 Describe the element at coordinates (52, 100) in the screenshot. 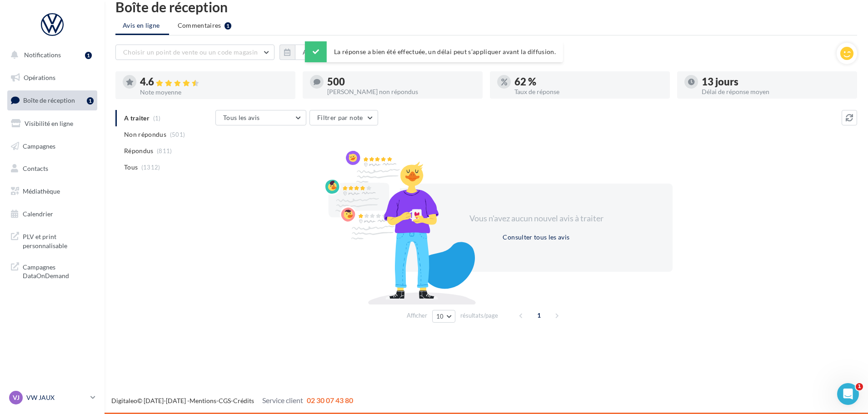

I see `a: Boîte de réception1` at that location.